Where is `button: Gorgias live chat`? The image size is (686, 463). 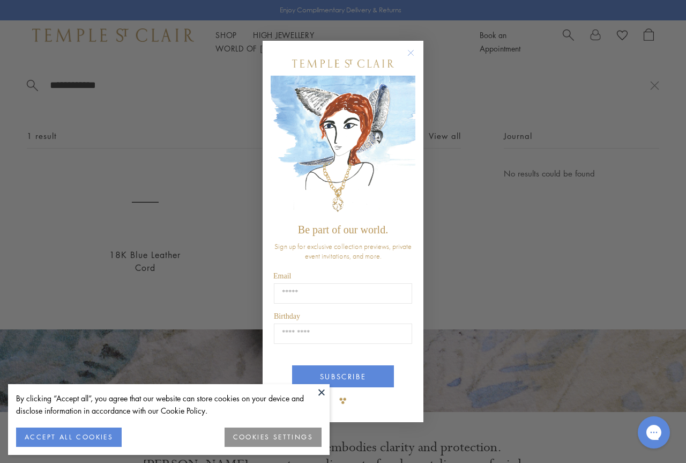 button: Gorgias live chat is located at coordinates (21, 20).